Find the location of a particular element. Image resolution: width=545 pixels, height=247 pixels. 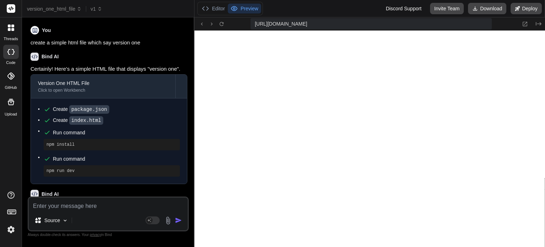

code: package.json is located at coordinates (89, 109).